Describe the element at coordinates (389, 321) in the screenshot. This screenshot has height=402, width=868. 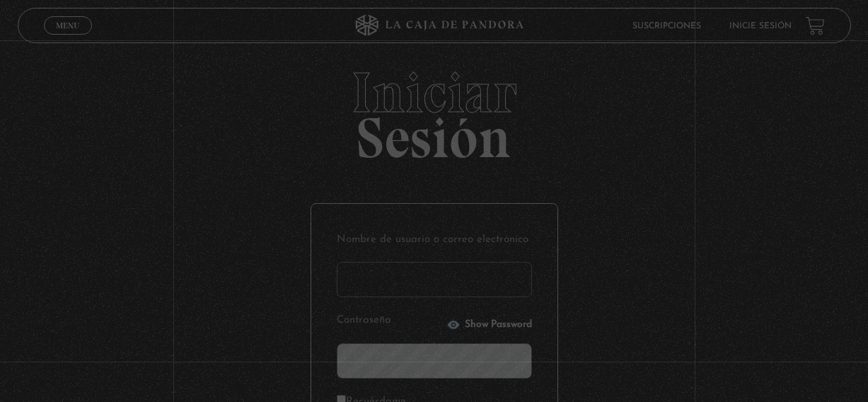
I see `label: Contraseña` at that location.